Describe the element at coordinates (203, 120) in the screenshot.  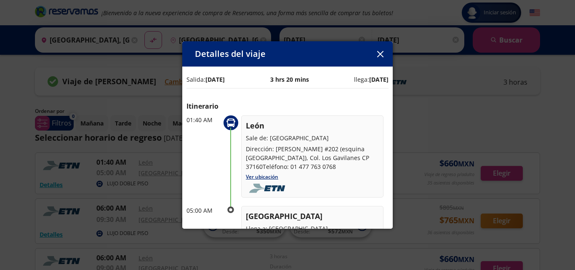
I see `p: 01:40 AM` at that location.